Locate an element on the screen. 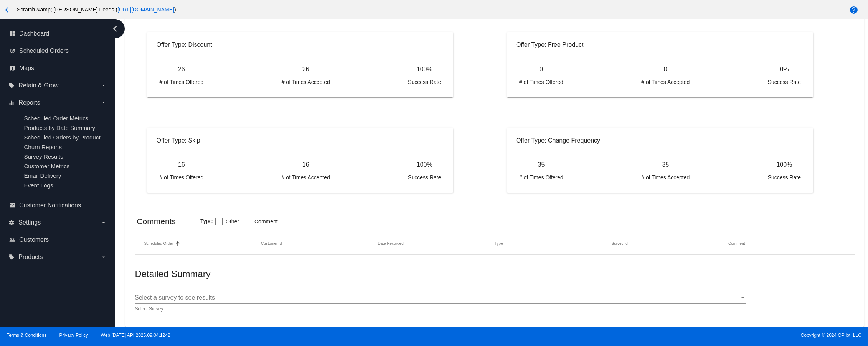 The width and height of the screenshot is (868, 346). span: Customer Notifications is located at coordinates (50, 206).